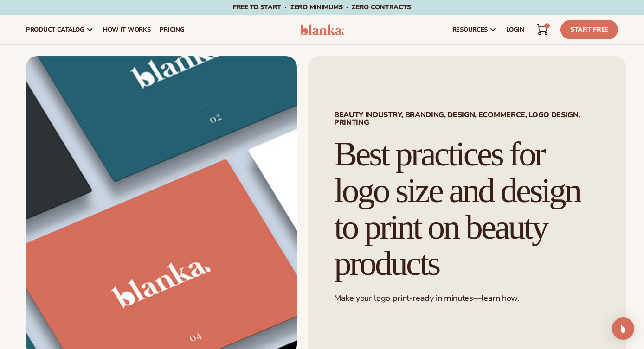 Image resolution: width=644 pixels, height=349 pixels. Describe the element at coordinates (127, 30) in the screenshot. I see `a: How It Works` at that location.